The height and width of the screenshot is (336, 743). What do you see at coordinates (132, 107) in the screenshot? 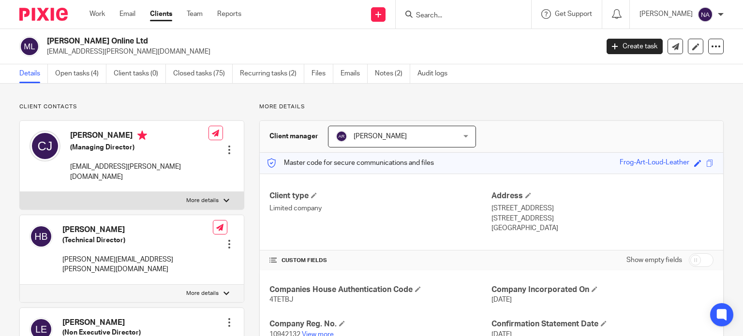
I see `p: Client contacts` at bounding box center [132, 107].